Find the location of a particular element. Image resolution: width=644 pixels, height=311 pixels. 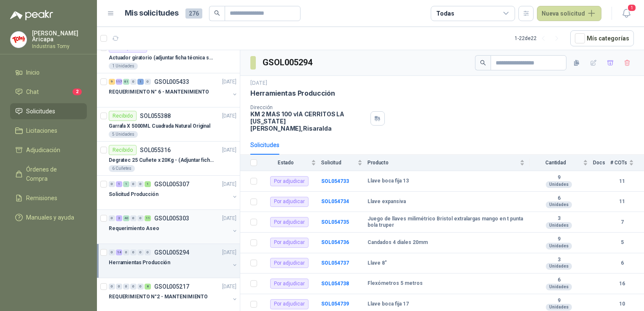

b: 9 is located at coordinates (559, 301).